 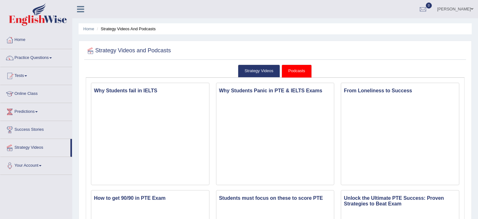 I want to click on a: Your Account, so click(x=36, y=164).